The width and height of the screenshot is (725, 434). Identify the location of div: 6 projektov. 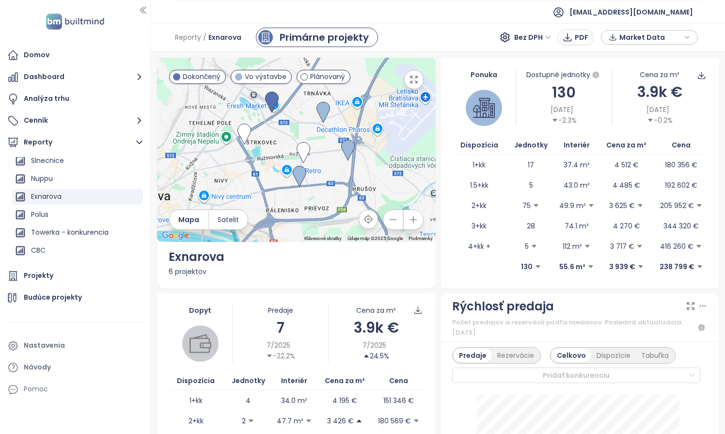
(296, 271).